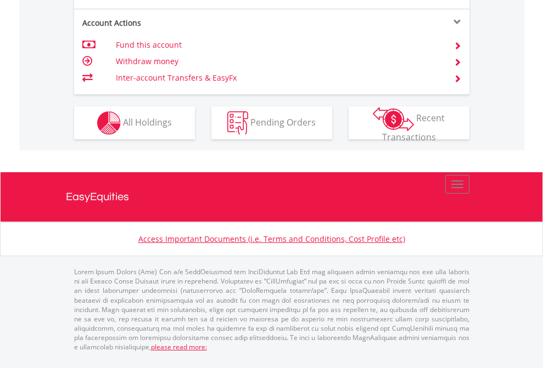  What do you see at coordinates (278, 62) in the screenshot?
I see `td: Withdraw money` at bounding box center [278, 62].